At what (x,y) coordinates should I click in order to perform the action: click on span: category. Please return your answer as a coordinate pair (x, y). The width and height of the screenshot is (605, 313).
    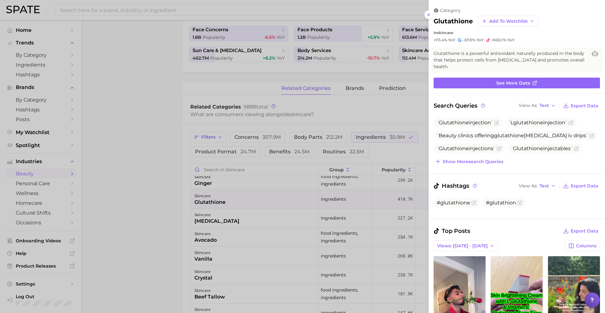
    Looking at the image, I should click on (450, 10).